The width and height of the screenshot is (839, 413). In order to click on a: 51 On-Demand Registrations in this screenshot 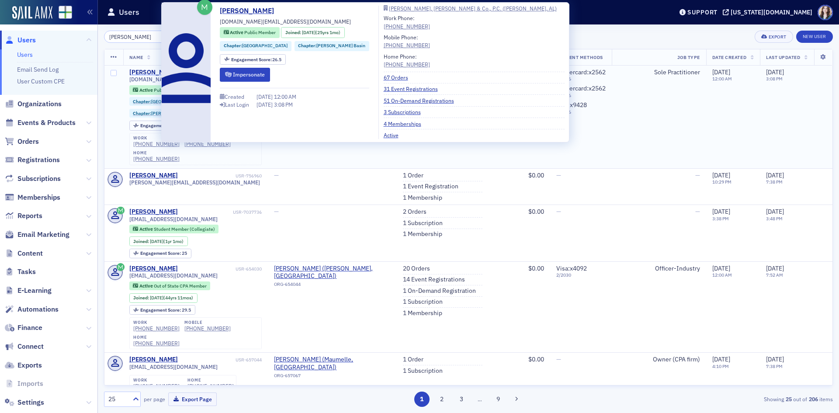, I will do `click(422, 101)`.